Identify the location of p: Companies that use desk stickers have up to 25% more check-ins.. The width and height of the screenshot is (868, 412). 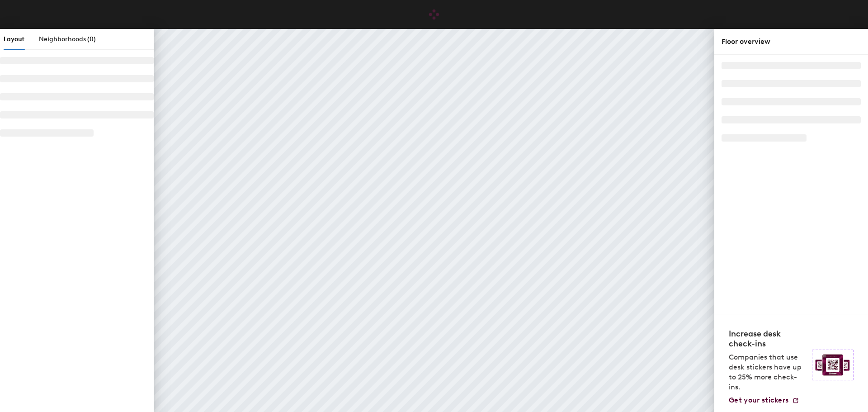
(768, 372).